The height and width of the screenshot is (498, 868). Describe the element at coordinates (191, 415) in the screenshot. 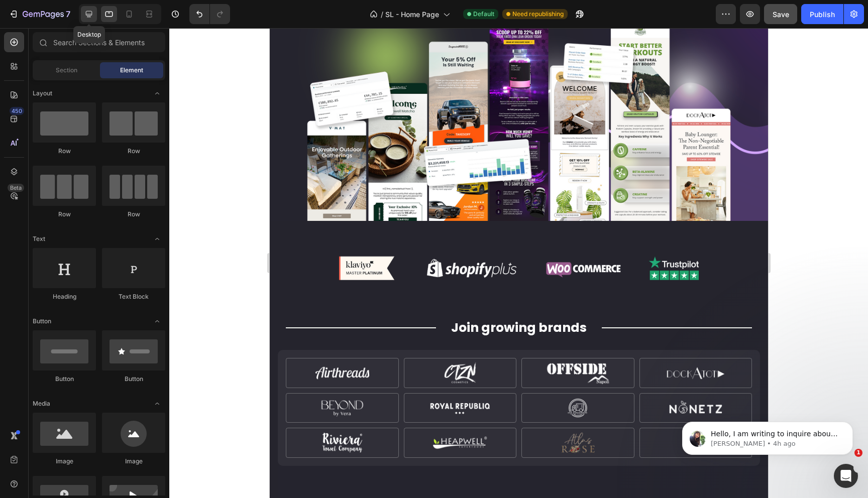

I see `img: gempages_572965182523835508-00459dac-ef8f-4288-9f0a-69899a037cef.png` at that location.